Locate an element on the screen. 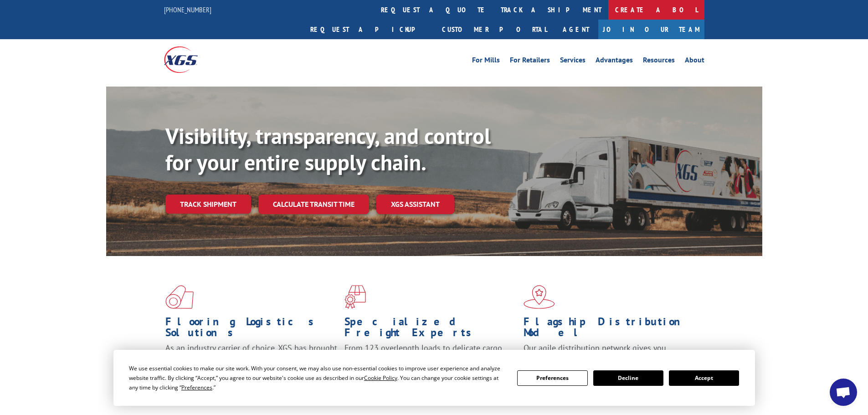 The width and height of the screenshot is (868, 415). a: Advantages is located at coordinates (615, 61).